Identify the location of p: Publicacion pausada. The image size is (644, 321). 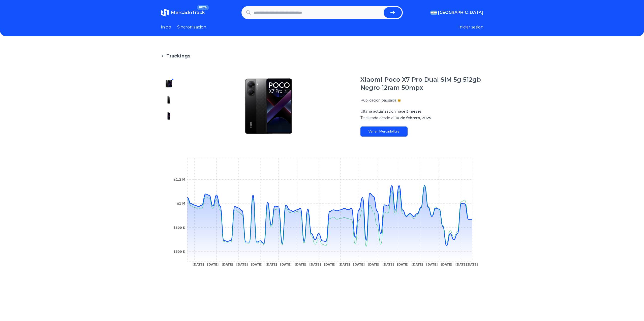
(378, 100).